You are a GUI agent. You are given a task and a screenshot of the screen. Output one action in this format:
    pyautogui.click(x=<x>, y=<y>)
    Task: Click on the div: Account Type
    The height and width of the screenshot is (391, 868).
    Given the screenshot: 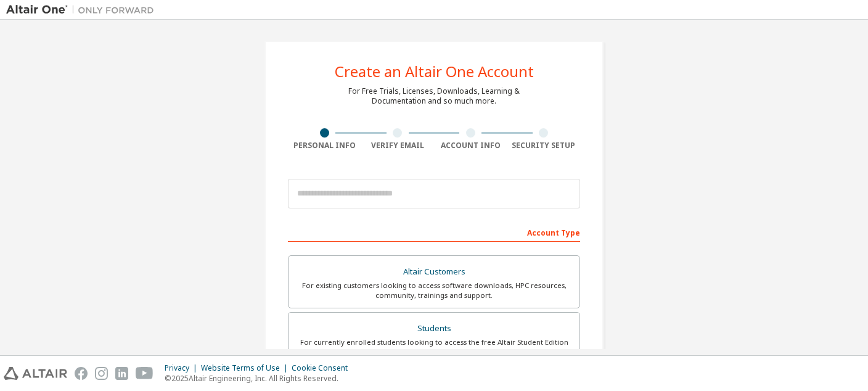 What is the action you would take?
    pyautogui.click(x=434, y=232)
    